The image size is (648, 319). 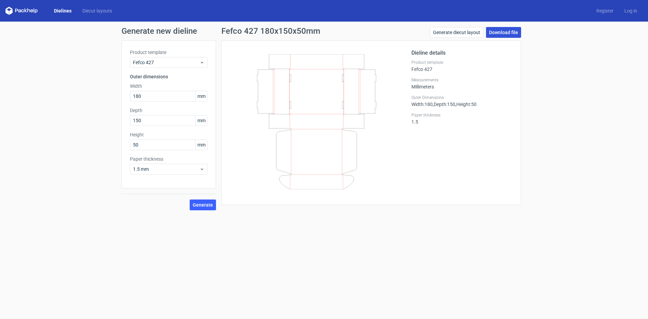 What do you see at coordinates (169, 77) in the screenshot?
I see `h3: Outer dimensions` at bounding box center [169, 77].